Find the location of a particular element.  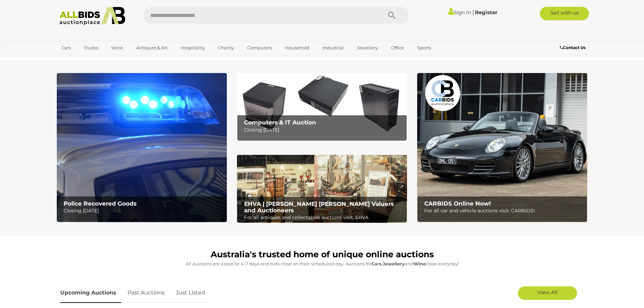

a: Office is located at coordinates (398, 48).